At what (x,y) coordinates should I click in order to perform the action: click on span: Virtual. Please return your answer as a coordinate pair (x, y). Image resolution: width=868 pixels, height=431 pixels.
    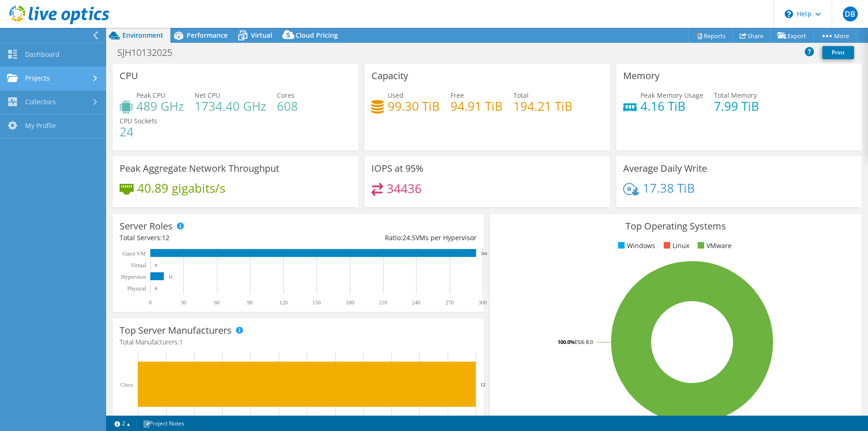
    Looking at the image, I should click on (262, 35).